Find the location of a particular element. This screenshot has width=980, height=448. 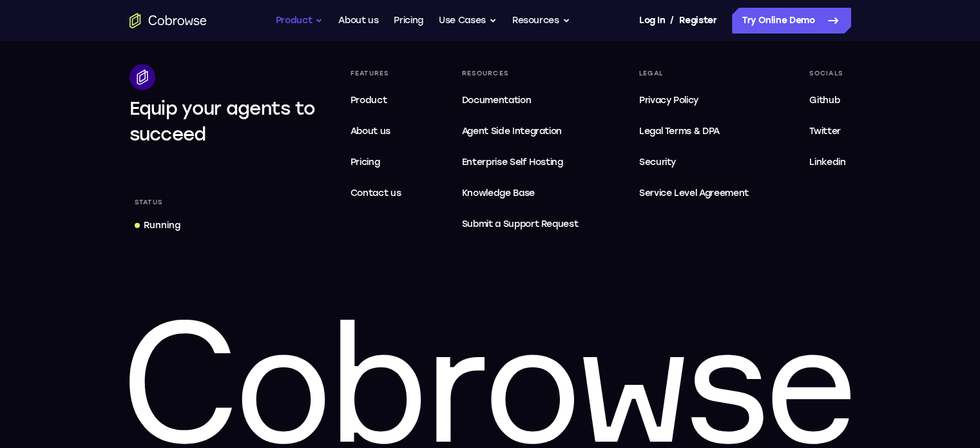

a: Service Level Agreement is located at coordinates (694, 193).